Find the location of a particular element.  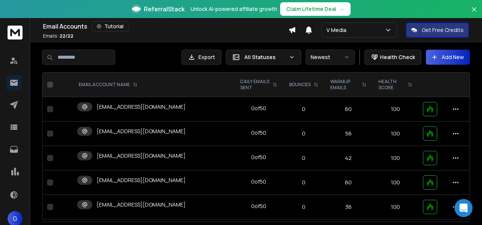

p: Emails : is located at coordinates (58, 36).